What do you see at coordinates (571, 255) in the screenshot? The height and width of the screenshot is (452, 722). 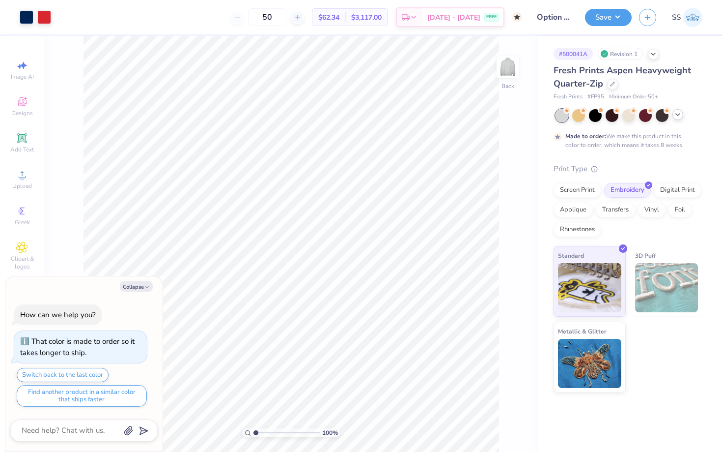 I see `span: Standard` at bounding box center [571, 255].